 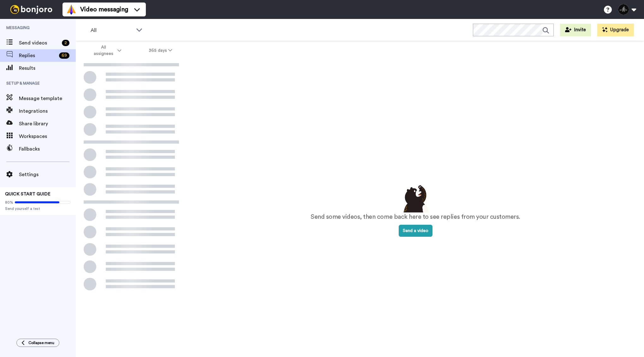 I want to click on span: Message template, so click(x=47, y=99).